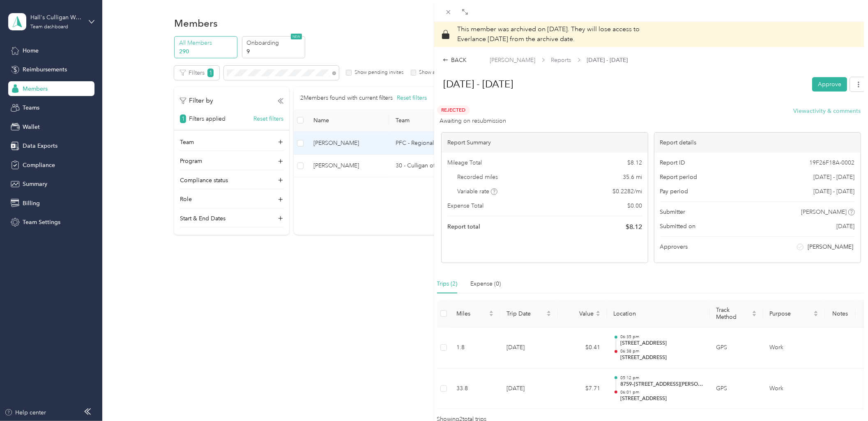  Describe the element at coordinates (757, 143) in the screenshot. I see `div: Report details` at that location.